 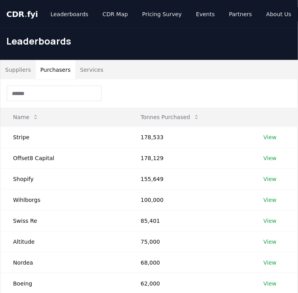 What do you see at coordinates (55, 70) in the screenshot?
I see `button: Purchasers` at bounding box center [55, 70].